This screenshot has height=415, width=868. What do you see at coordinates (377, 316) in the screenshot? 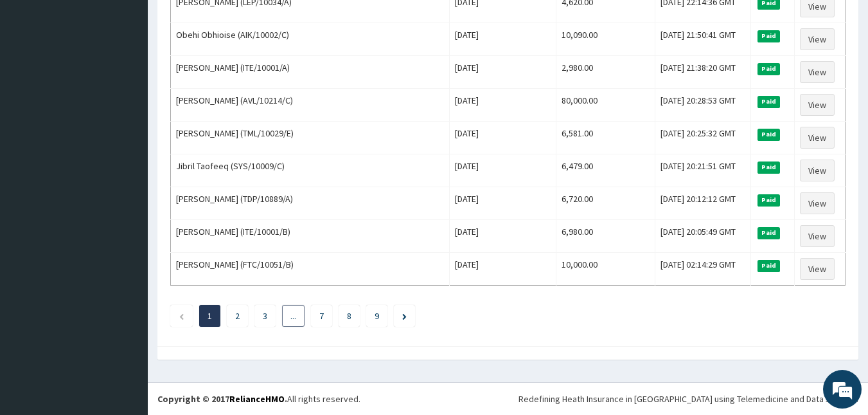
I see `a: Page 9` at bounding box center [377, 316].